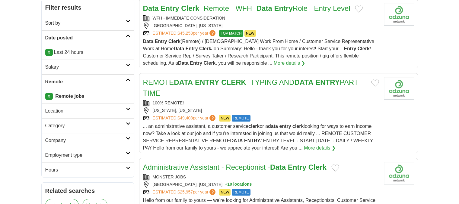 The height and width of the screenshot is (204, 459). I want to click on span: $49,408, so click(185, 118).